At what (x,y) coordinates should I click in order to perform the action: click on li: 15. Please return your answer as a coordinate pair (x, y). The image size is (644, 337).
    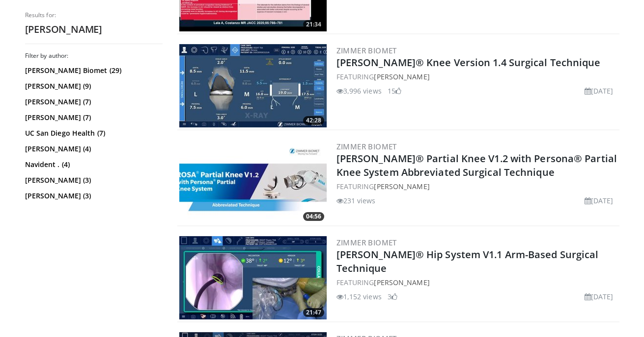
    Looking at the image, I should click on (395, 91).